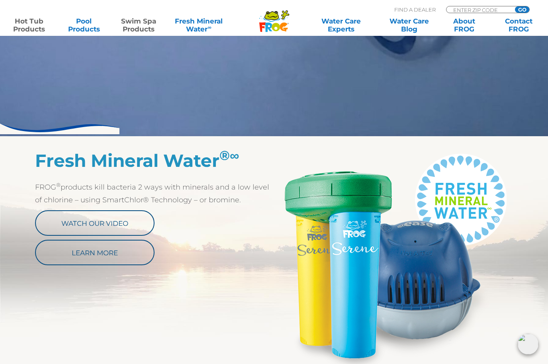 Image resolution: width=548 pixels, height=364 pixels. Describe the element at coordinates (519, 25) in the screenshot. I see `a: ContactFROG` at that location.